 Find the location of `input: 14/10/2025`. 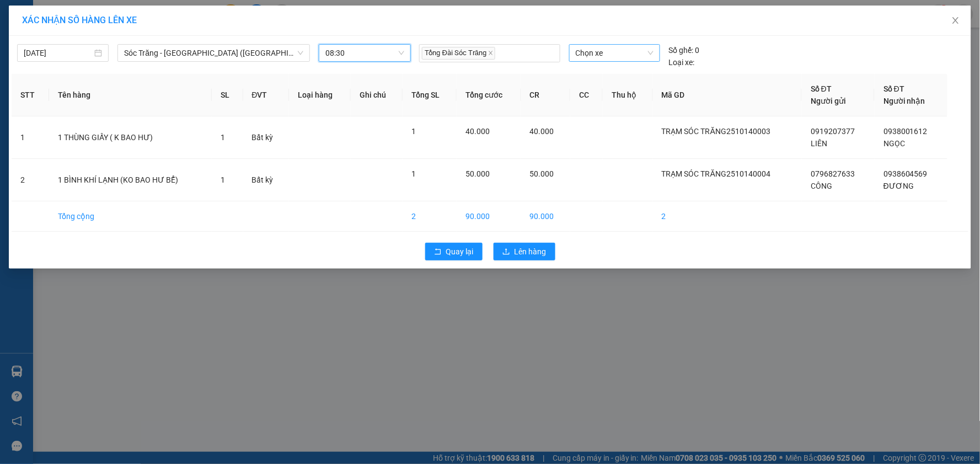

input: 14/10/2025 is located at coordinates (58, 53).